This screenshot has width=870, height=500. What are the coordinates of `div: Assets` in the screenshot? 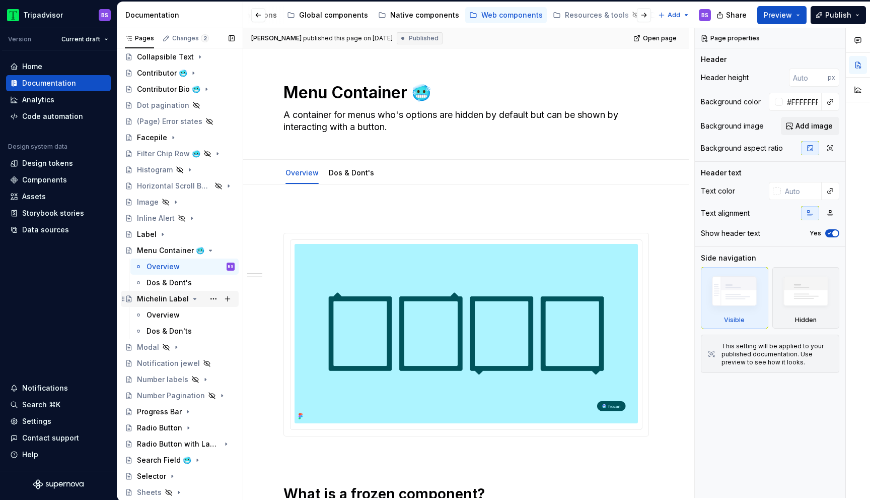 It's located at (34, 196).